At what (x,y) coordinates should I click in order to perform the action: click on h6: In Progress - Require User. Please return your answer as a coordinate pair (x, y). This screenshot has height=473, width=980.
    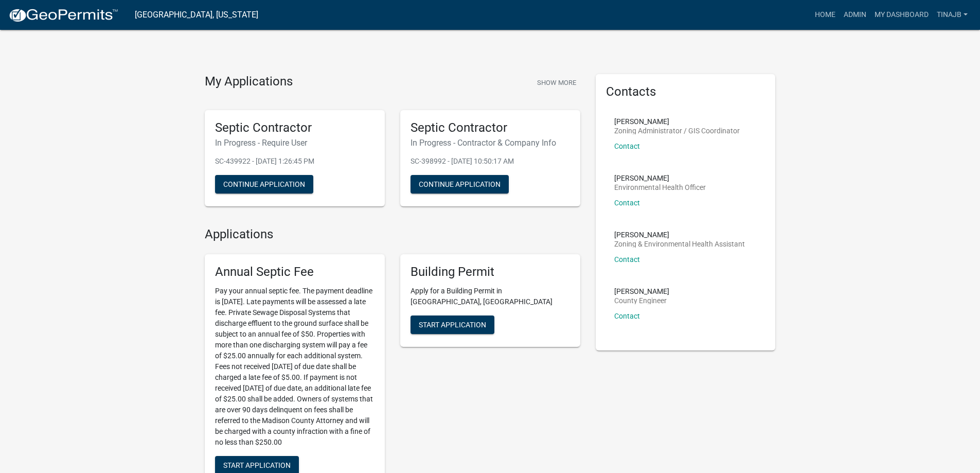
    Looking at the image, I should click on (295, 142).